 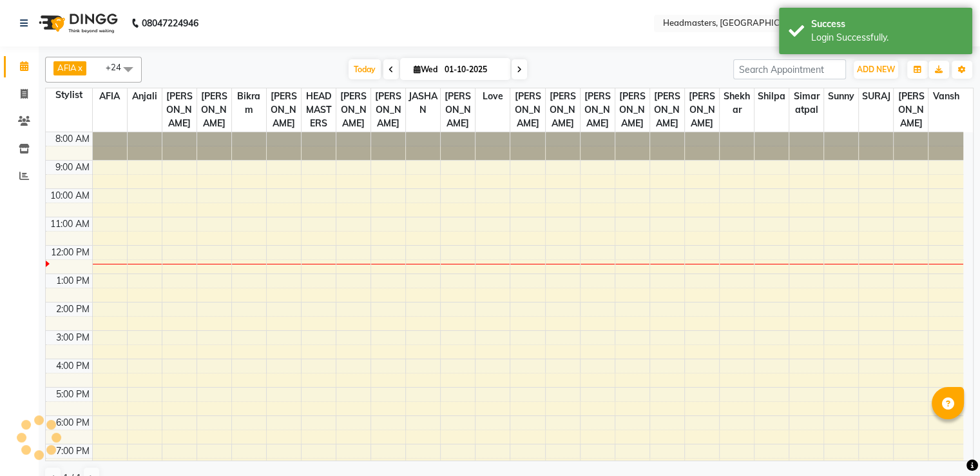 What do you see at coordinates (737, 103) in the screenshot?
I see `span: Shekhar` at bounding box center [737, 103].